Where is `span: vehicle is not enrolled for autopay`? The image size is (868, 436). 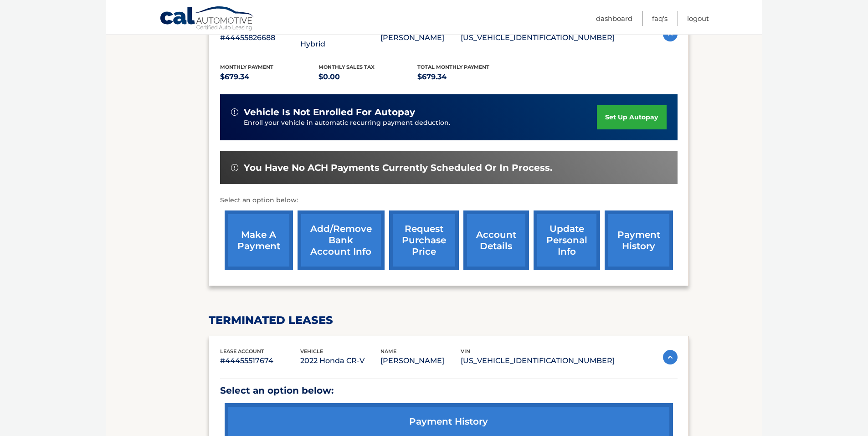
span: vehicle is not enrolled for autopay is located at coordinates (329, 112).